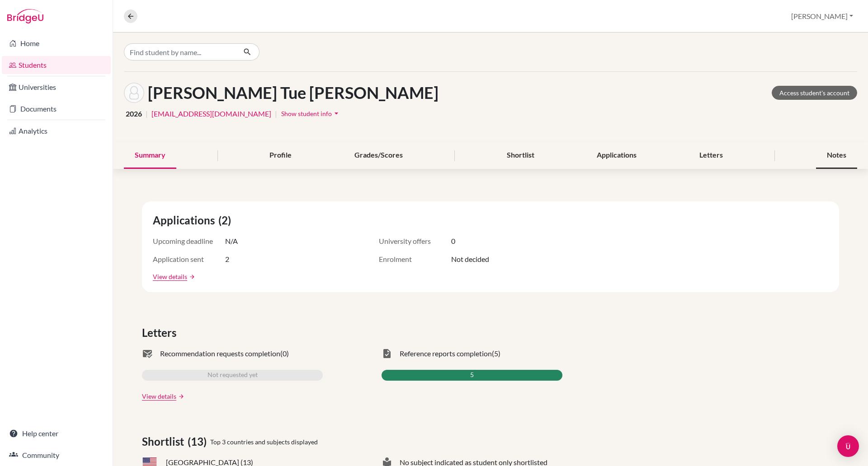 This screenshot has height=466, width=868. Describe the element at coordinates (711, 156) in the screenshot. I see `div: Letters` at that location.